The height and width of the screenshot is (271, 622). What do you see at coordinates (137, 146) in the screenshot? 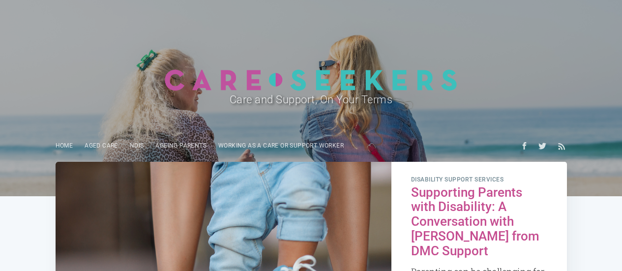
I see `a: NDIS` at bounding box center [137, 146].